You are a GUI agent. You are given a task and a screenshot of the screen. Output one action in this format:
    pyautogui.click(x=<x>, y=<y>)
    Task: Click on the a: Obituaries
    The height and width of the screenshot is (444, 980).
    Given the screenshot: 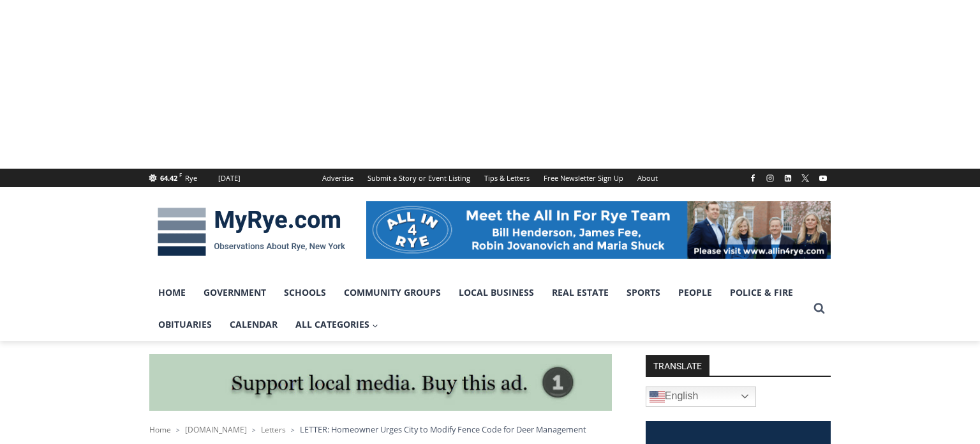 What is the action you would take?
    pyautogui.click(x=185, y=324)
    